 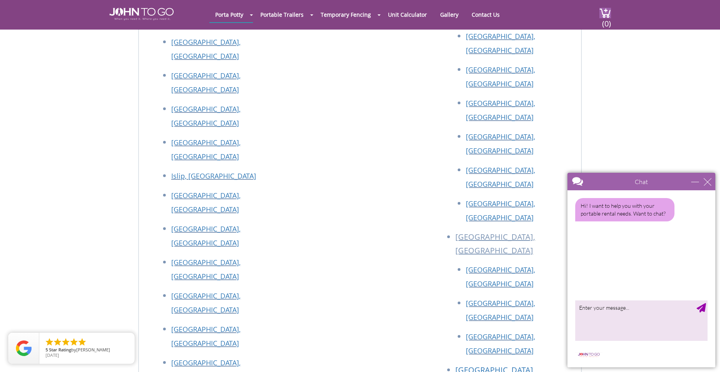 I want to click on a: Unit Calculator, so click(x=407, y=14).